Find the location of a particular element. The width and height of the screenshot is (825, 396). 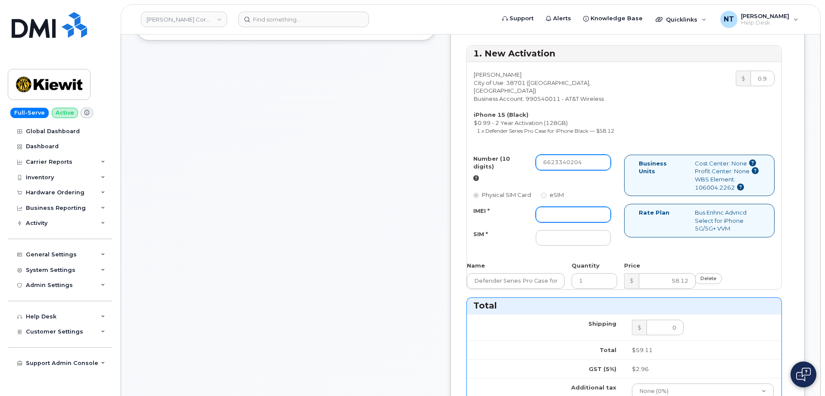

span: Support is located at coordinates (522, 19).